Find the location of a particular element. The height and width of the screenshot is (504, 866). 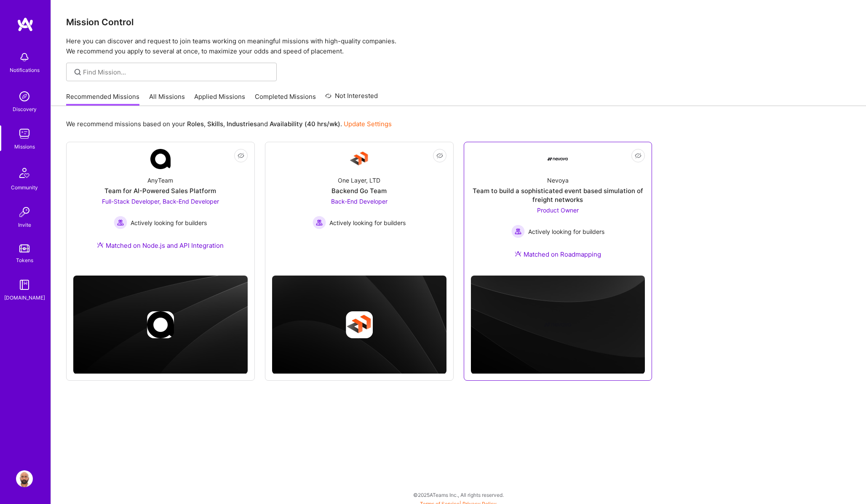

b: Roles is located at coordinates (195, 123).